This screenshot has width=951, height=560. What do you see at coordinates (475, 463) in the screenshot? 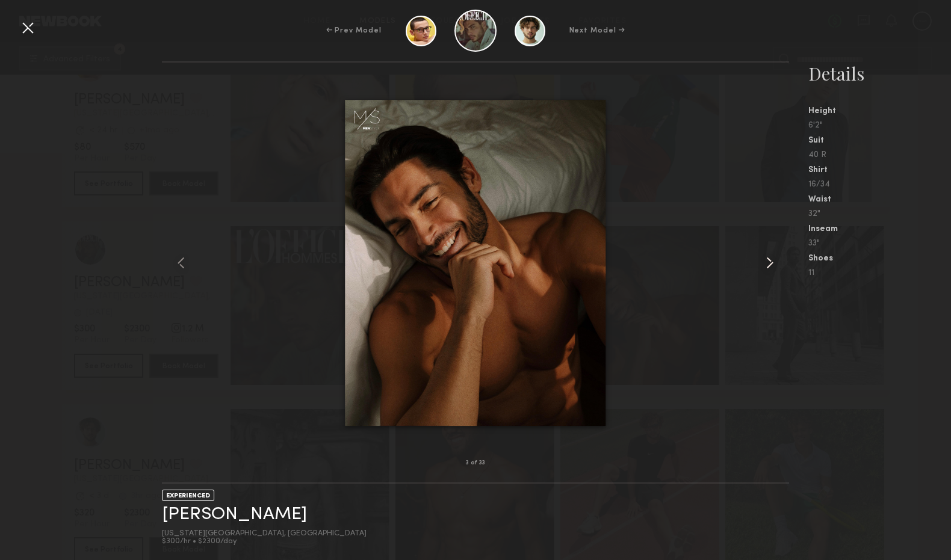
I see `div: 3 of 33` at bounding box center [475, 463].